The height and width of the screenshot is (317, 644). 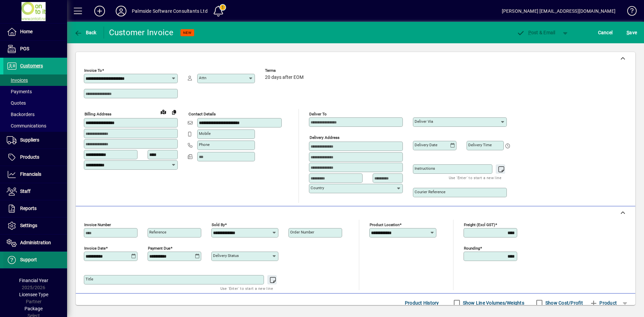 I want to click on div: Customer Invoice, so click(x=141, y=32).